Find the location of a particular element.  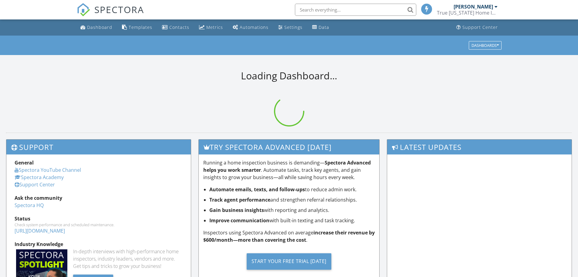

a: Spectora Academy is located at coordinates (39, 177).